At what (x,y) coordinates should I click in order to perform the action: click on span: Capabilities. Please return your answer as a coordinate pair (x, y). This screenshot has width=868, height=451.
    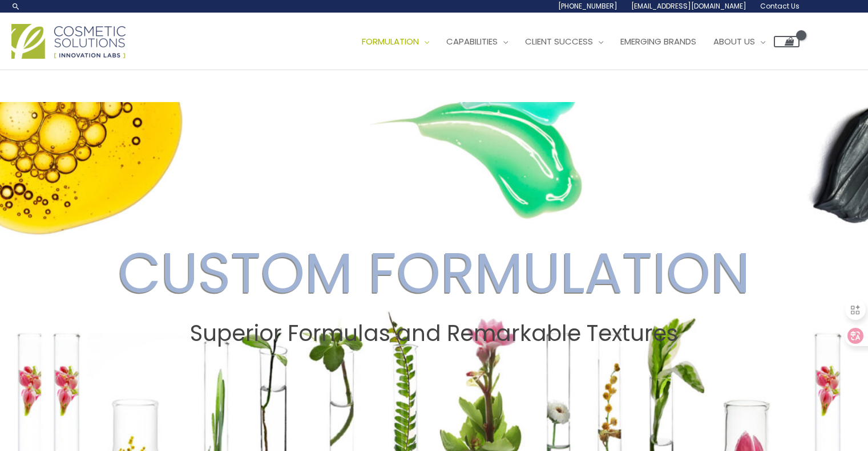
    Looking at the image, I should click on (472, 41).